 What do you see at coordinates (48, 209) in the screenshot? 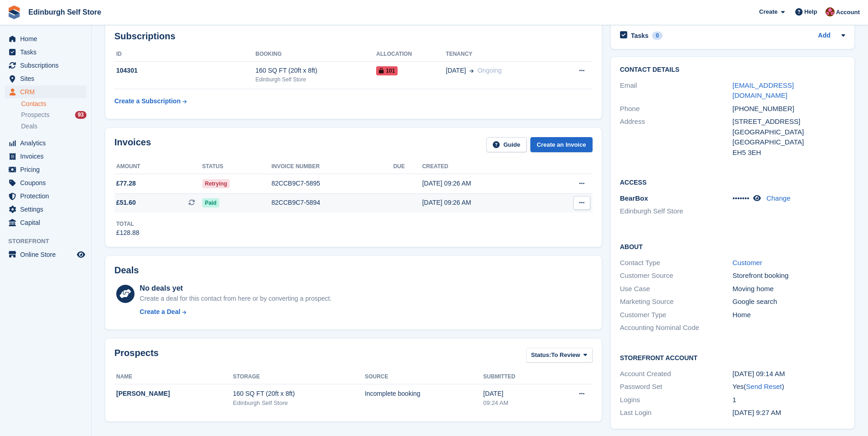
I see `span: Settings` at bounding box center [48, 209].